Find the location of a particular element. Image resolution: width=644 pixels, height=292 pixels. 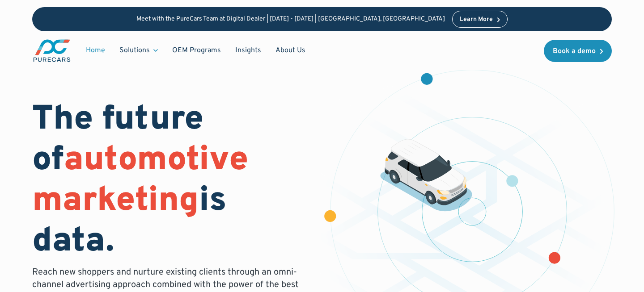

h1: The future of is data. is located at coordinates (172, 181).